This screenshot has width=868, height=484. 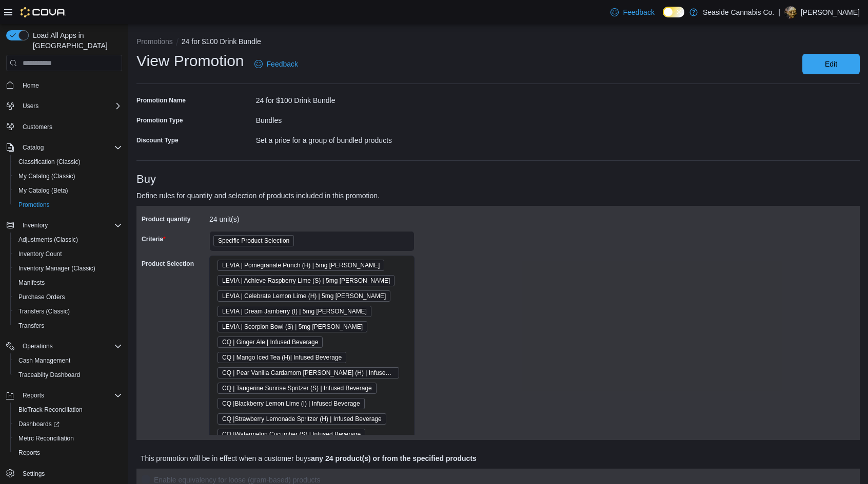 What do you see at coordinates (34, 205) in the screenshot?
I see `a: Promotions` at bounding box center [34, 205].